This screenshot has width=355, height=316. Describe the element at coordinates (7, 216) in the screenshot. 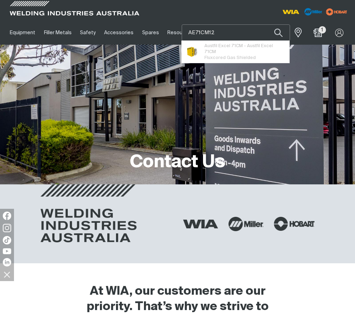

I see `img: Facebook` at that location.